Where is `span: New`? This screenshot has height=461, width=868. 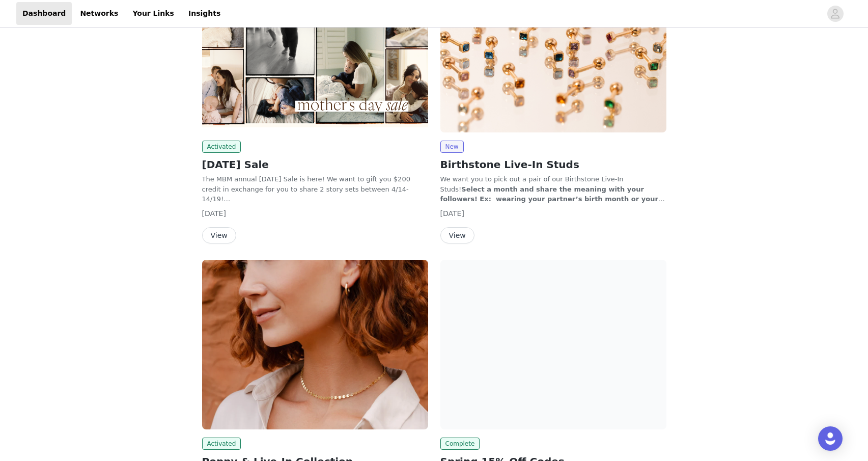
span: New is located at coordinates (452, 147).